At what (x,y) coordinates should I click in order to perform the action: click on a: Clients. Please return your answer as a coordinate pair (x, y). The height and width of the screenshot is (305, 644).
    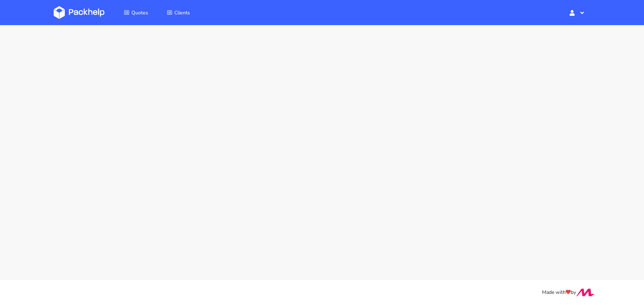
    Looking at the image, I should click on (178, 13).